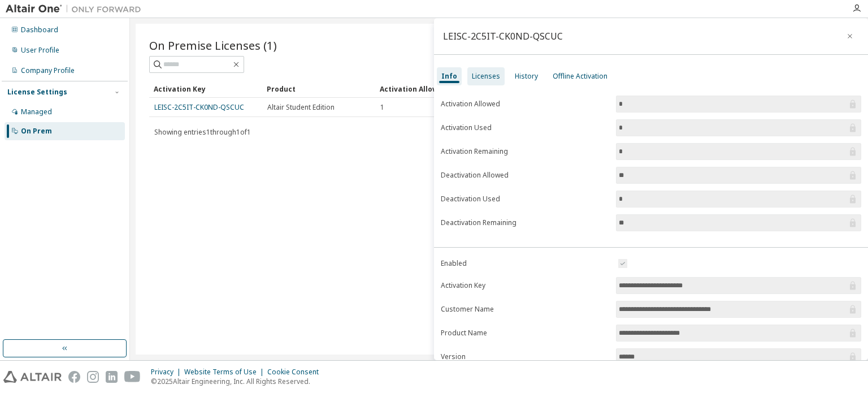  I want to click on div: Licenses, so click(486, 76).